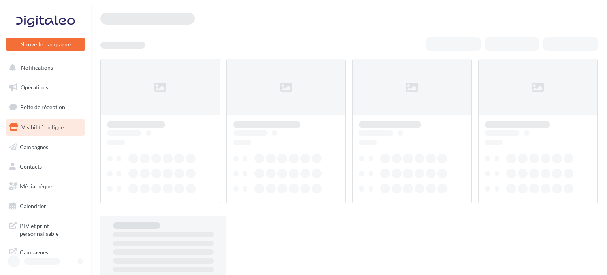 The image size is (607, 275). I want to click on a: PLV et print personnalisable, so click(45, 228).